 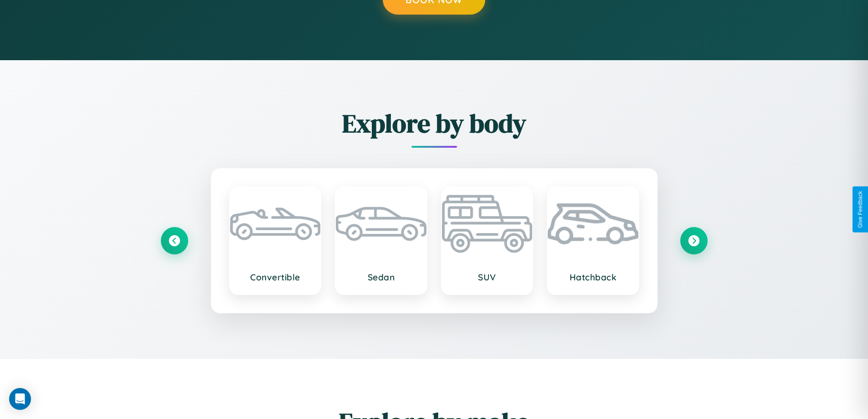 What do you see at coordinates (487, 277) in the screenshot?
I see `h3: SUV` at bounding box center [487, 277].